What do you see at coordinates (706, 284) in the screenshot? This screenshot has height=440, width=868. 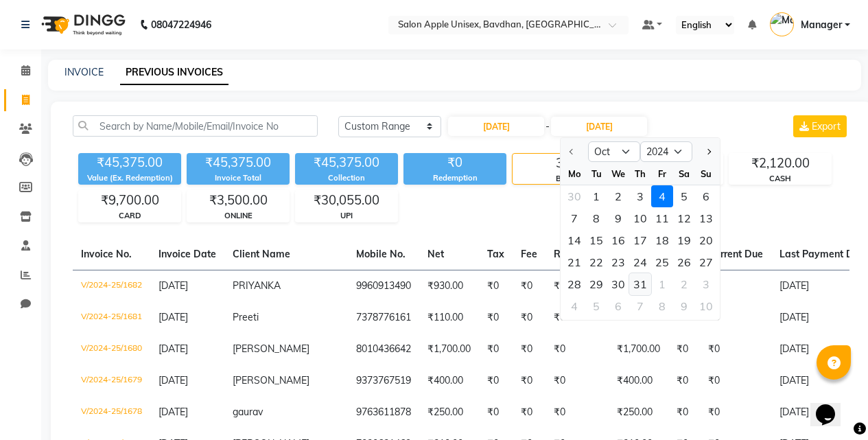 I see `div: Sunday, November 3, 2024` at bounding box center [706, 284].